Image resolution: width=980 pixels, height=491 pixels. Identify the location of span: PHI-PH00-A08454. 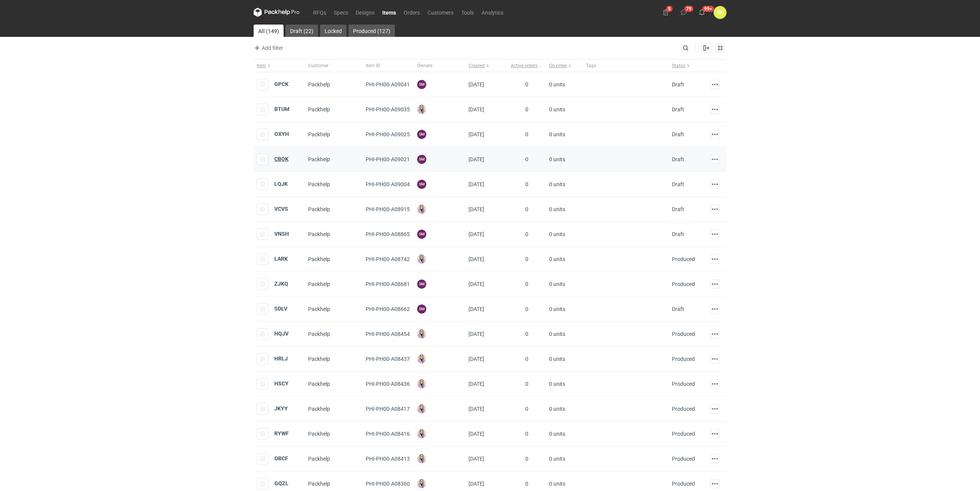
(388, 334).